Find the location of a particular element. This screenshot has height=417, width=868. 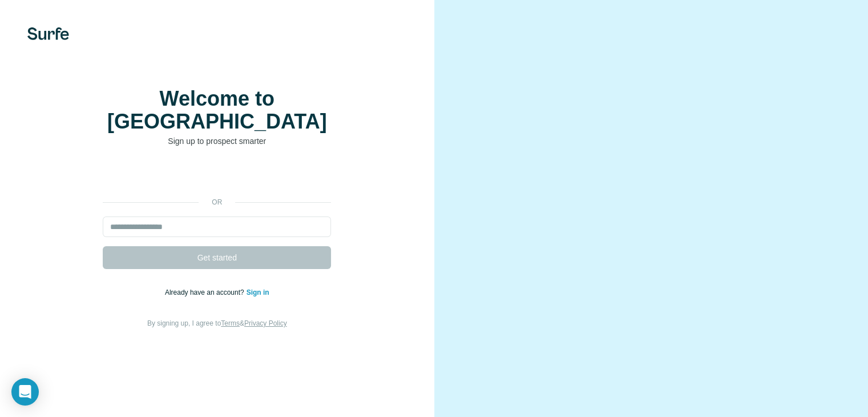

a: Privacy Policy is located at coordinates (266, 324).